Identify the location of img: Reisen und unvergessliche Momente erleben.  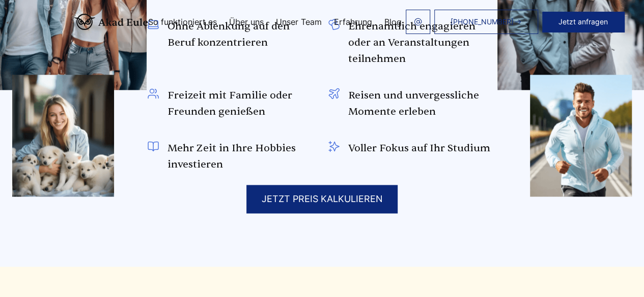
(333, 94).